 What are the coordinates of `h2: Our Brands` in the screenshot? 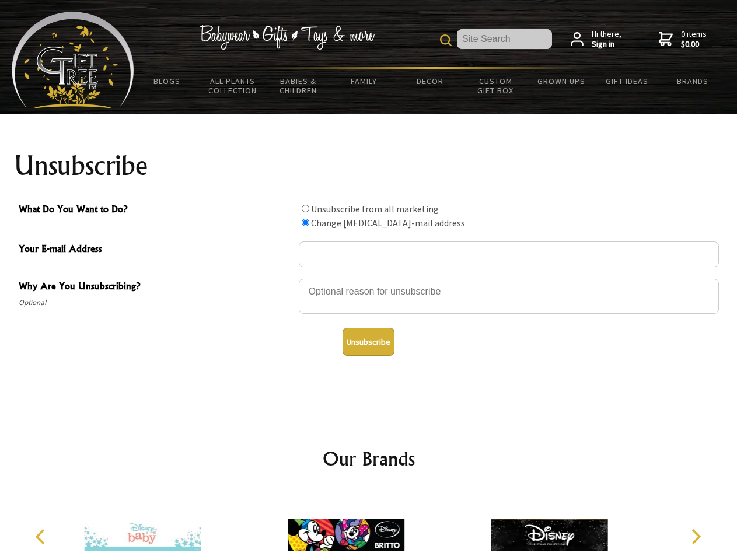 It's located at (369, 458).